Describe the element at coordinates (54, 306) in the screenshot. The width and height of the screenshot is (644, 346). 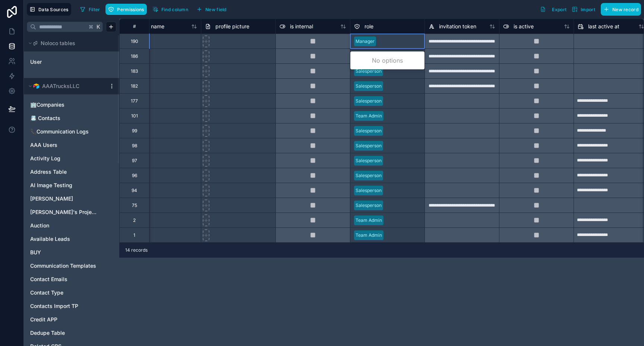
I see `span: Contacts Import TP` at that location.